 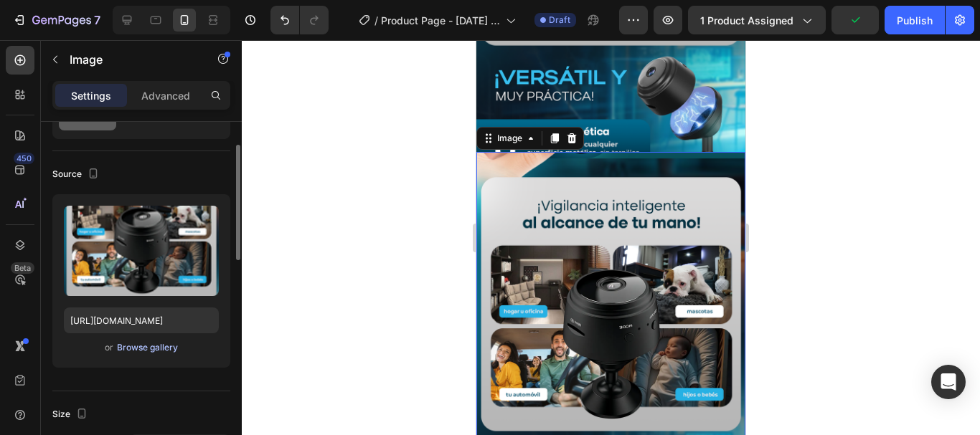 What do you see at coordinates (130, 60) in the screenshot?
I see `p: Image` at bounding box center [130, 60].